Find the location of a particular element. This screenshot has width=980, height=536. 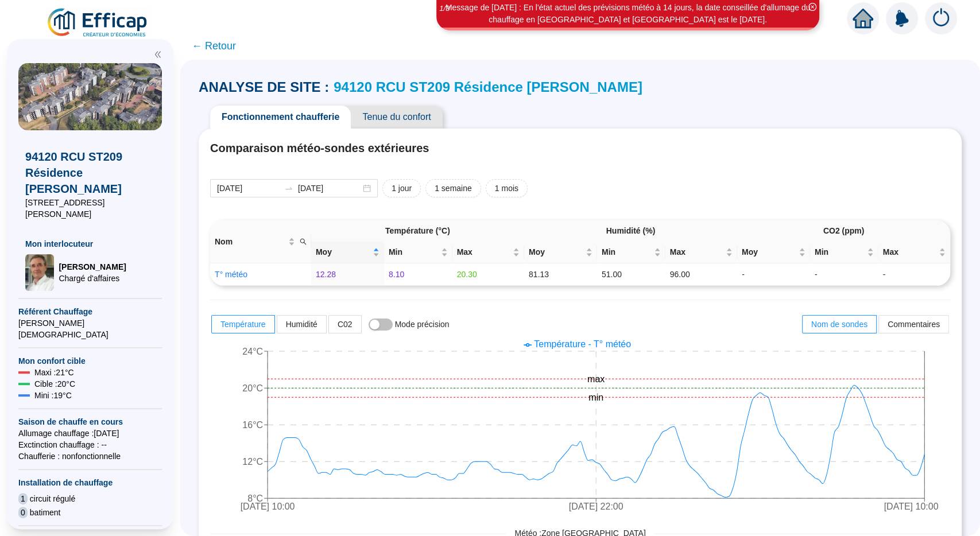

a: T° météo is located at coordinates (231, 274).